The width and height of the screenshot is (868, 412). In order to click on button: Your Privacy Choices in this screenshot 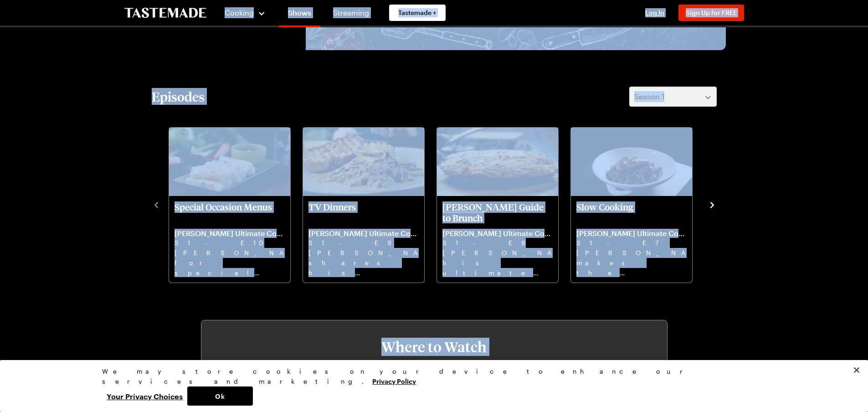, I will do `click(145, 395)`.